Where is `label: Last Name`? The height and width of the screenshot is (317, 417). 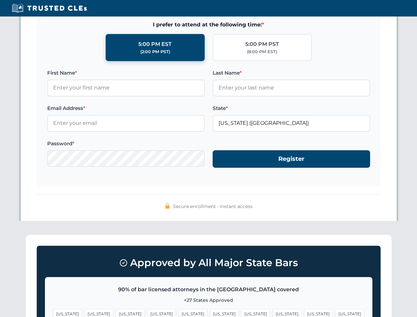 label: Last Name is located at coordinates (291, 73).